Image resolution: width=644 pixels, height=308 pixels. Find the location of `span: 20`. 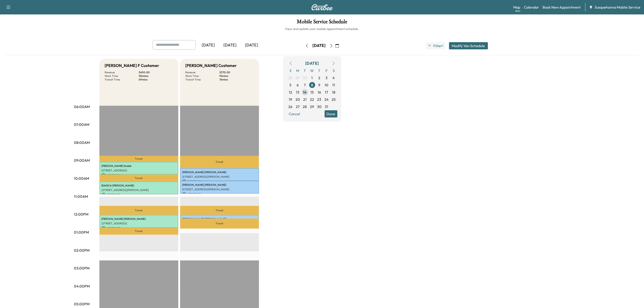

span: 20 is located at coordinates (298, 99).